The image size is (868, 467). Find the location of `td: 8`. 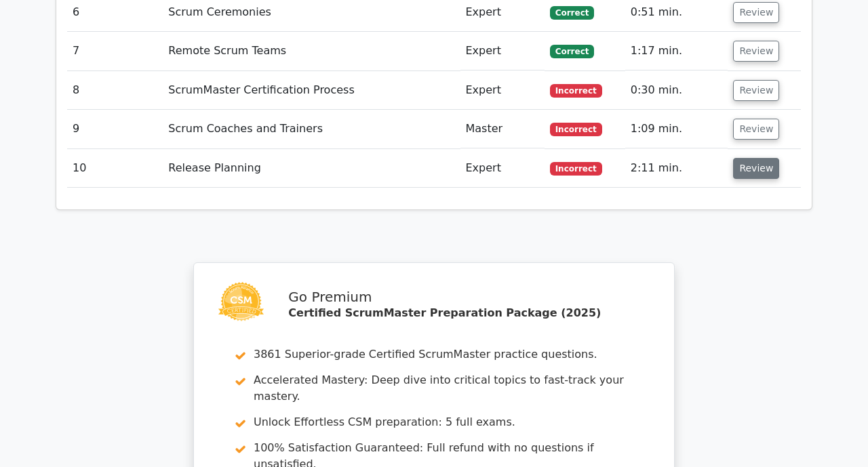

td: 8 is located at coordinates (115, 90).